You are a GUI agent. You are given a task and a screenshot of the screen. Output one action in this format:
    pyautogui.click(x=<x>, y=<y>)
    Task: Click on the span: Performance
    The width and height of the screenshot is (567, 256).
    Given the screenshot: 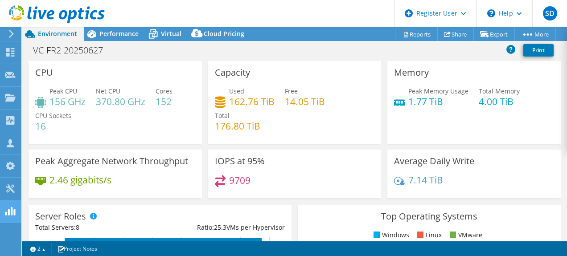 What is the action you would take?
    pyautogui.click(x=119, y=33)
    